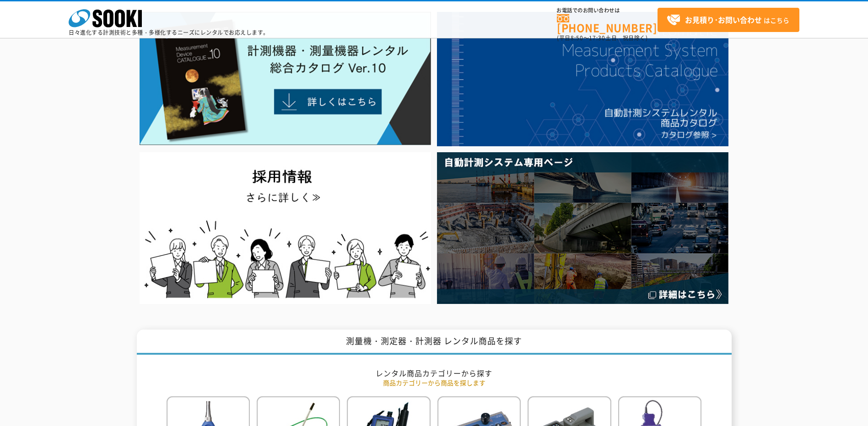 The width and height of the screenshot is (868, 426). I want to click on span: 8:50, so click(577, 38).